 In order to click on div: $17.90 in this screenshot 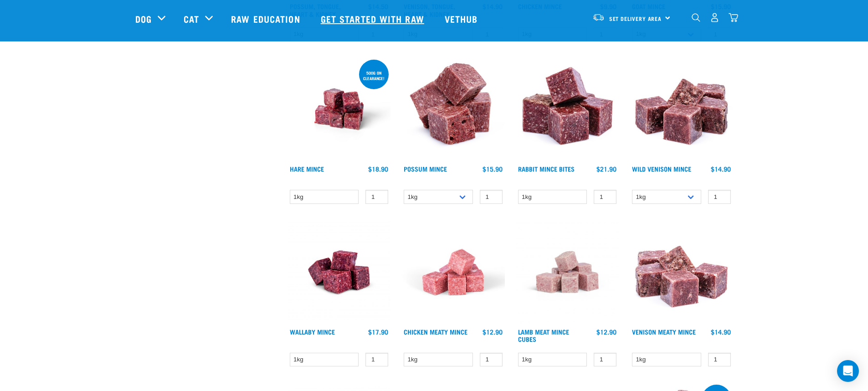, I will do `click(379, 333)`.